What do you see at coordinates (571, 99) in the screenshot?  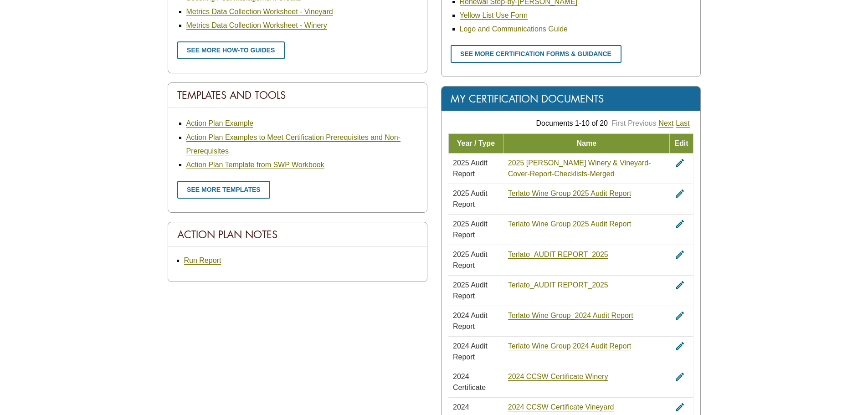 I see `div: My Certification Documents` at bounding box center [571, 99].